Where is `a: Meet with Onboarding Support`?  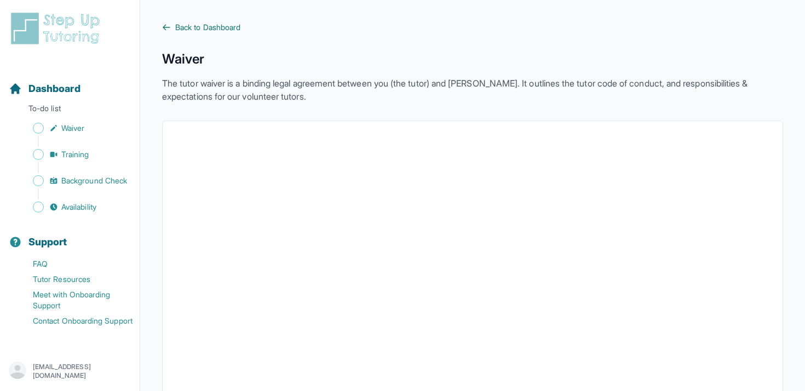
a: Meet with Onboarding Support is located at coordinates (74, 300).